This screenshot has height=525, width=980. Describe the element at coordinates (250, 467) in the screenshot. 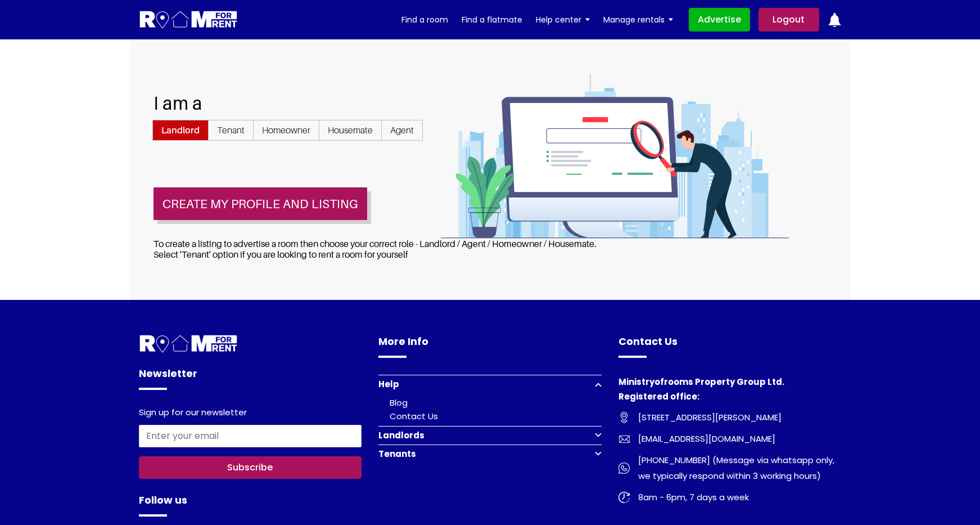

I see `button: Subscribe` at that location.